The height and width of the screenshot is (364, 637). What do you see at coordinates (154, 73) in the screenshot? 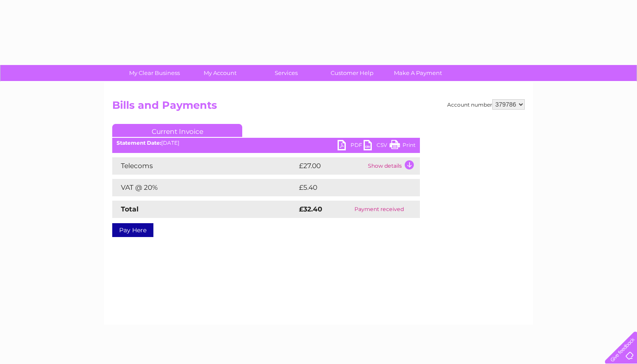
I see `a: My Clear Business` at bounding box center [154, 73].